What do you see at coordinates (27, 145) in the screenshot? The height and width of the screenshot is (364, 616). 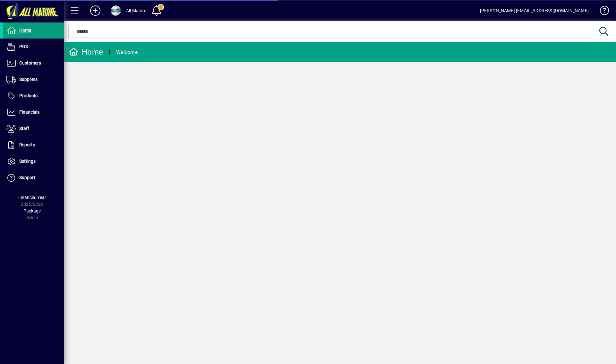 I see `span: Reports` at bounding box center [27, 145].